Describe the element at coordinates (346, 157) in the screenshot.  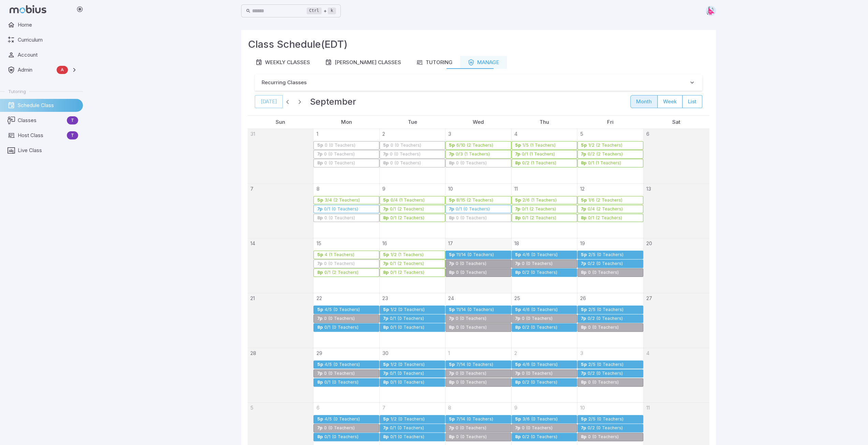
I see `td: September 1, 2025` at that location.